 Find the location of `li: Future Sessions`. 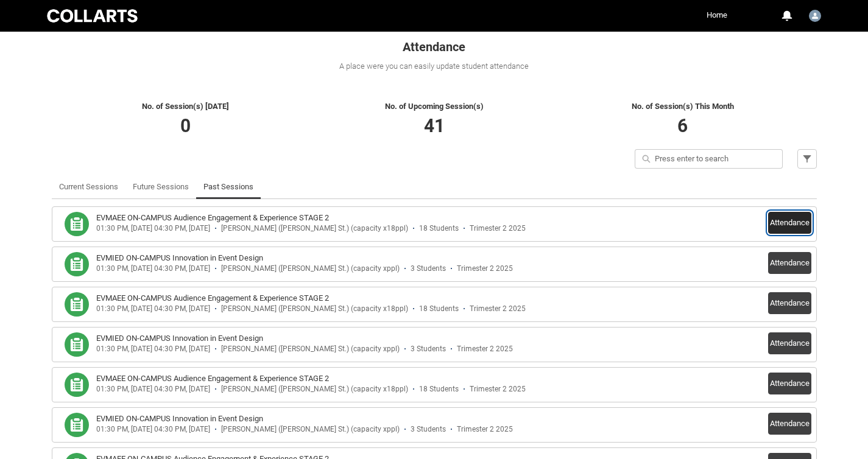

li: Future Sessions is located at coordinates (161, 187).